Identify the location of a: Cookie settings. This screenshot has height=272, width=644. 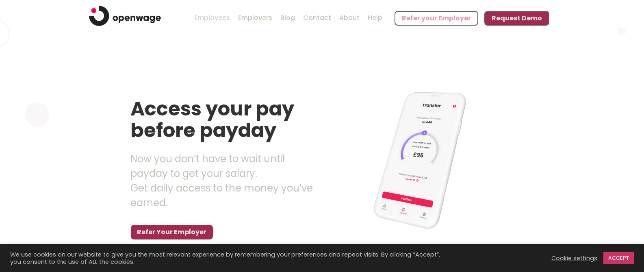
(574, 258).